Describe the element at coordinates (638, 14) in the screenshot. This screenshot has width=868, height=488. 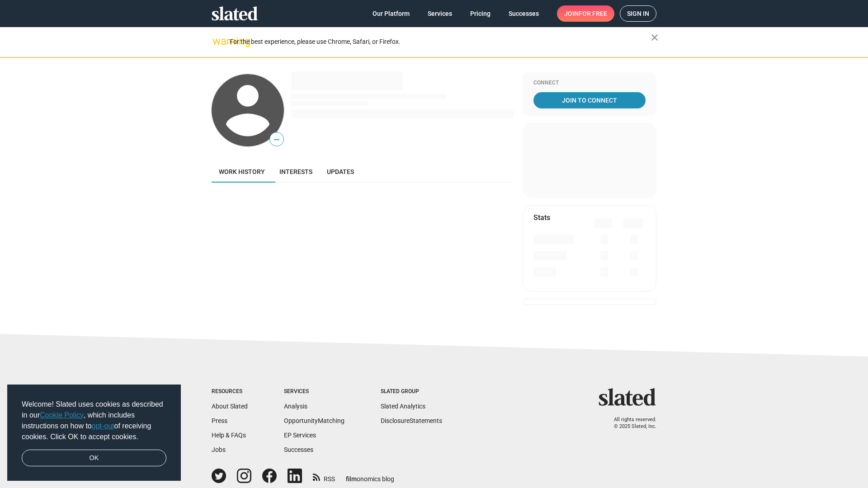
I see `a: Sign in` at that location.